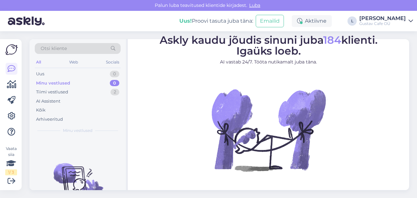  Describe the element at coordinates (352, 21) in the screenshot. I see `div: L` at that location.